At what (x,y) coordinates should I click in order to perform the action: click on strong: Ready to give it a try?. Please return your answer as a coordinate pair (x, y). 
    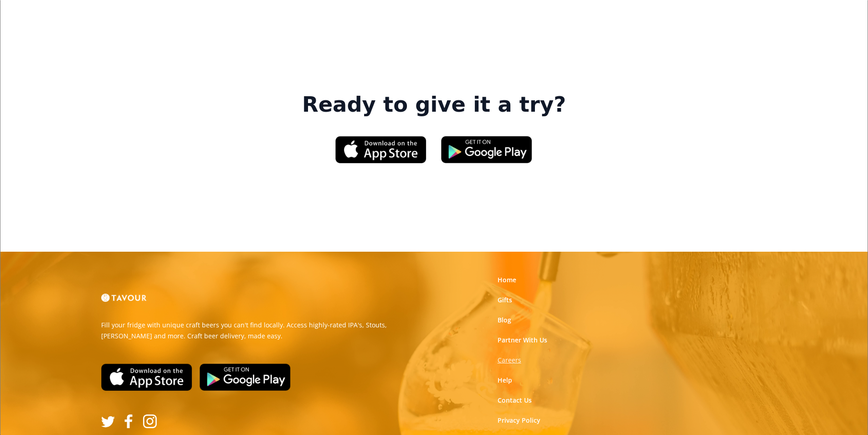
    Looking at the image, I should click on (434, 105).